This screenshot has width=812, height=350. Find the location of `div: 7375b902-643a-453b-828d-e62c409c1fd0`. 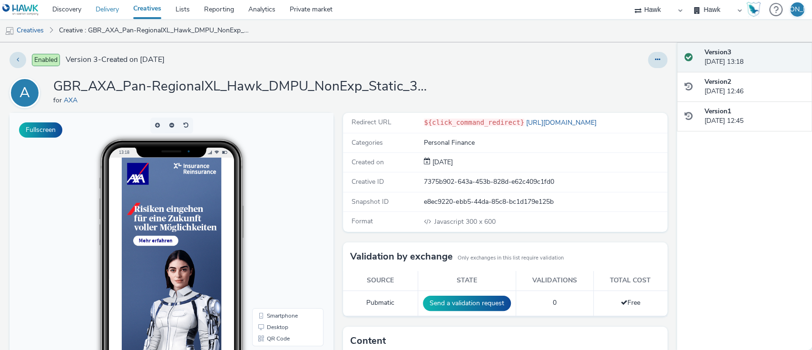

div: 7375b902-643a-453b-828d-e62c409c1fd0 is located at coordinates (545, 182).